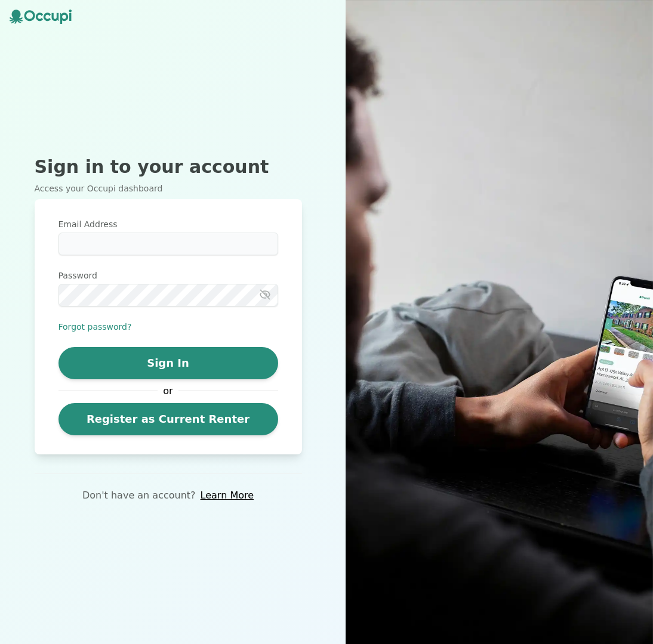  What do you see at coordinates (169, 167) in the screenshot?
I see `h2: Sign in to your account` at bounding box center [169, 167].